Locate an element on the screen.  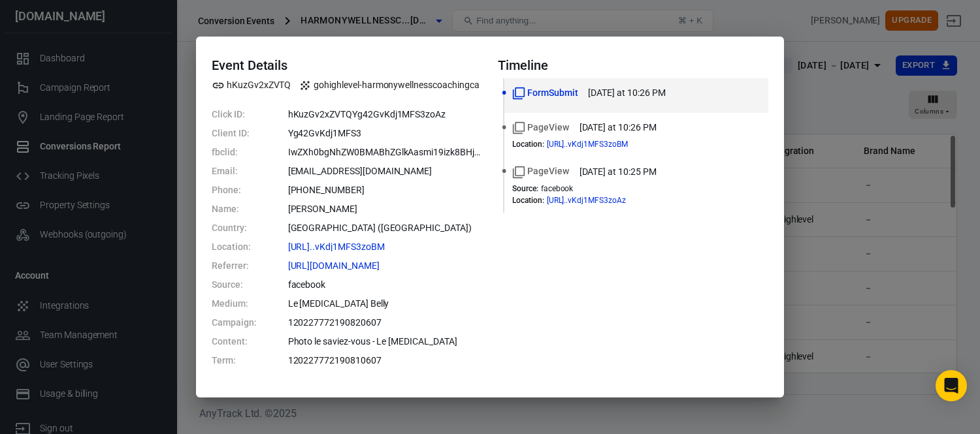
dt: Source : is located at coordinates (525, 189).